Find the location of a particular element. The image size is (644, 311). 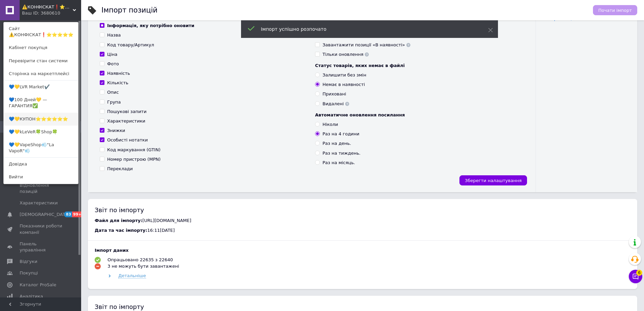

span: 83 is located at coordinates (68, 214).